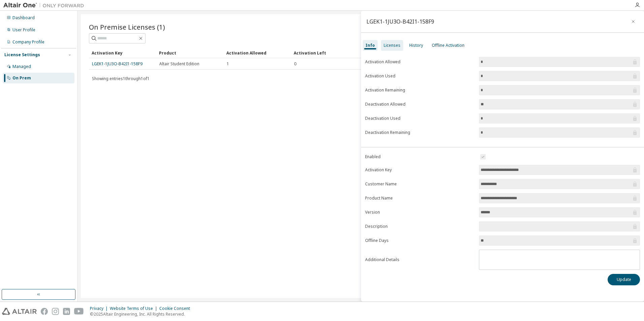  Describe the element at coordinates (24, 30) in the screenshot. I see `div: User Profile` at that location.